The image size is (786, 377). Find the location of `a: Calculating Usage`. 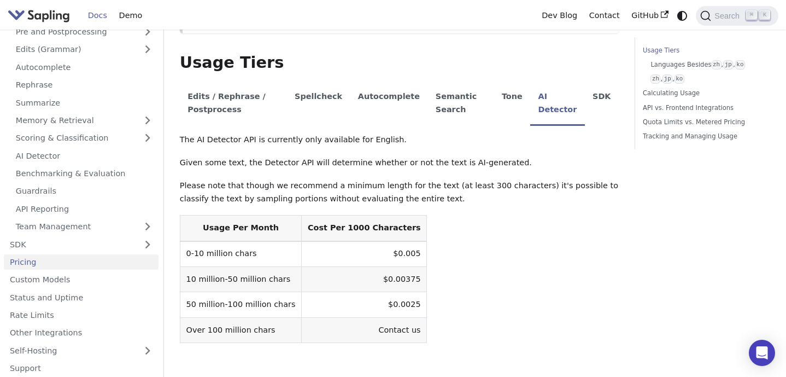

a: Calculating Usage is located at coordinates (705, 93).